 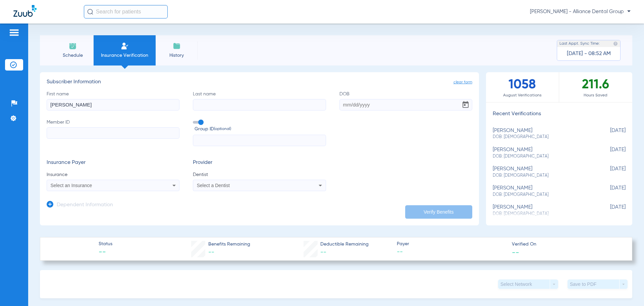 What do you see at coordinates (177, 46) in the screenshot?
I see `img: History` at bounding box center [177, 46].